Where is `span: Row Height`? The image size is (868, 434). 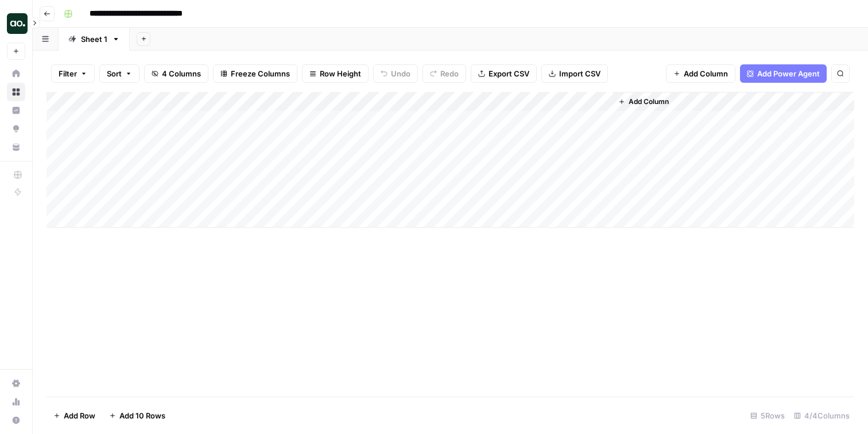 span: Row Height is located at coordinates (340, 73).